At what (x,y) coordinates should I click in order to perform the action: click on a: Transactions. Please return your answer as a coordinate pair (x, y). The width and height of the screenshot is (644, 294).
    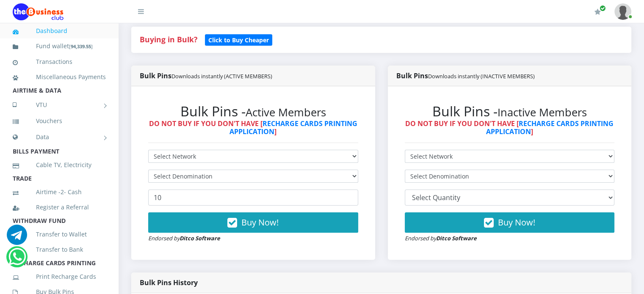
    Looking at the image, I should click on (60, 62).